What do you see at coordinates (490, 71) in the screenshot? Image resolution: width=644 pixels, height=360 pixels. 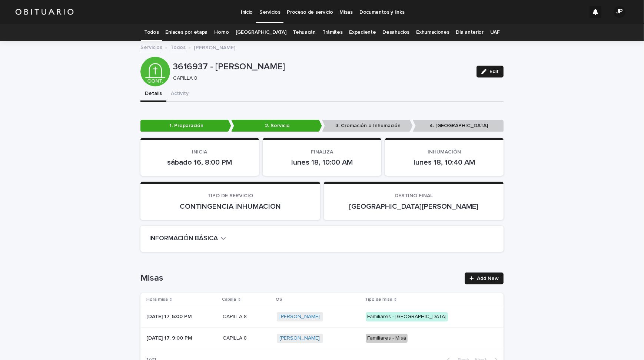 I see `button: Edit` at bounding box center [490, 71].